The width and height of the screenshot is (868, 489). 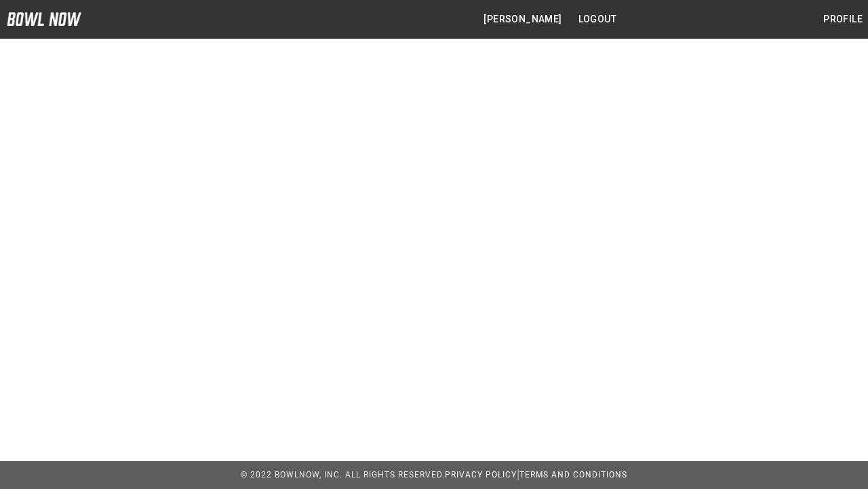 What do you see at coordinates (342, 474) in the screenshot?
I see `span: © 2022 BowlNow, Inc. All Rights Reserved.` at bounding box center [342, 474].